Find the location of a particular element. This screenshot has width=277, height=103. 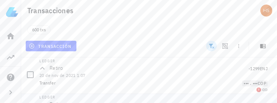

h1: Transacciones is located at coordinates (52, 11).